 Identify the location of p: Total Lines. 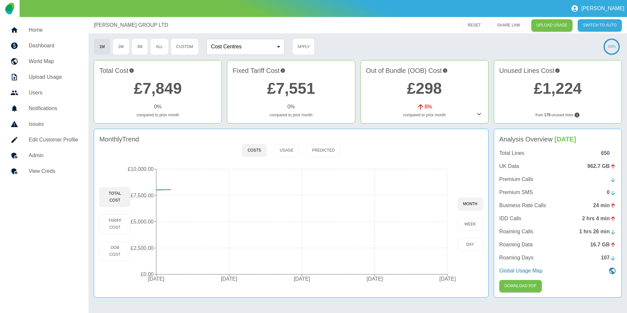
(512, 153).